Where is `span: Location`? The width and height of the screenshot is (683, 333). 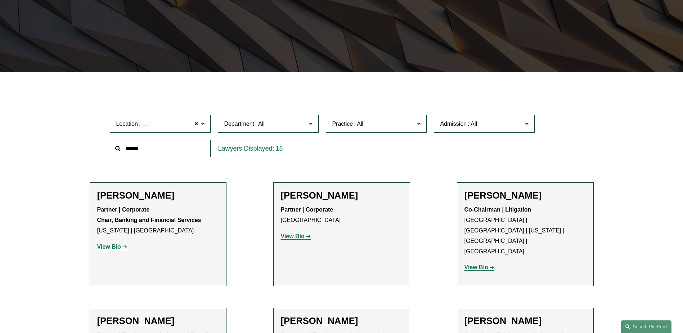 span: Location is located at coordinates (127, 124).